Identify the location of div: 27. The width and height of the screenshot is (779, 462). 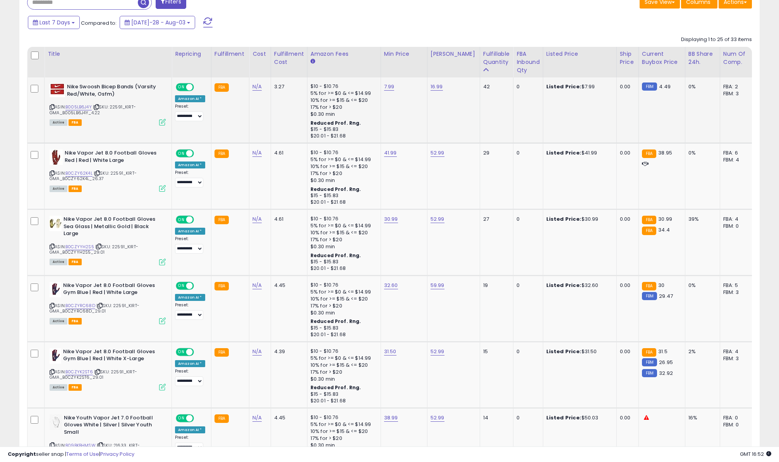
(495, 219).